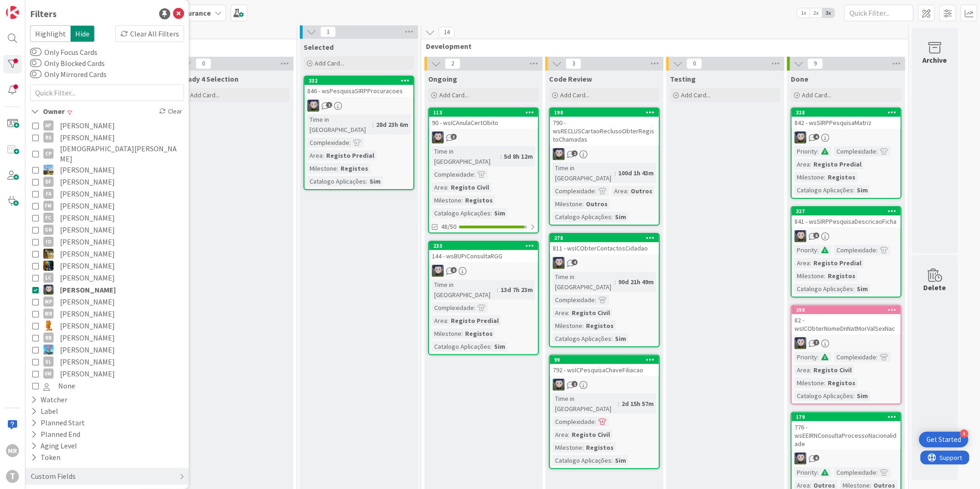 Image resolution: width=980 pixels, height=489 pixels. I want to click on img: RL, so click(49, 326).